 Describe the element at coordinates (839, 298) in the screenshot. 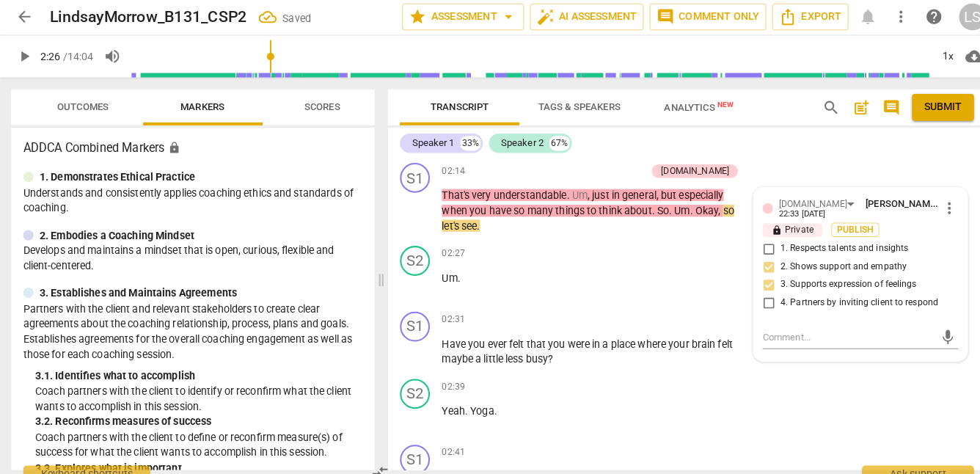

I see `label: Coach partners with the client by inviting the client to respond in any way to the coach's contri...` at that location.